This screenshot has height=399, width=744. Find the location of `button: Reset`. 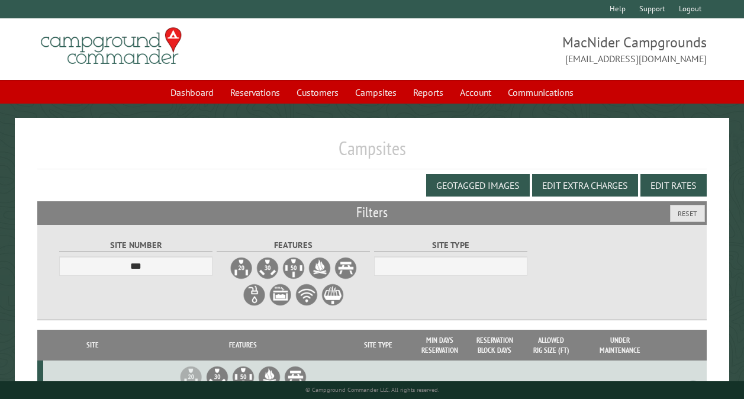

button: Reset is located at coordinates (688, 213).